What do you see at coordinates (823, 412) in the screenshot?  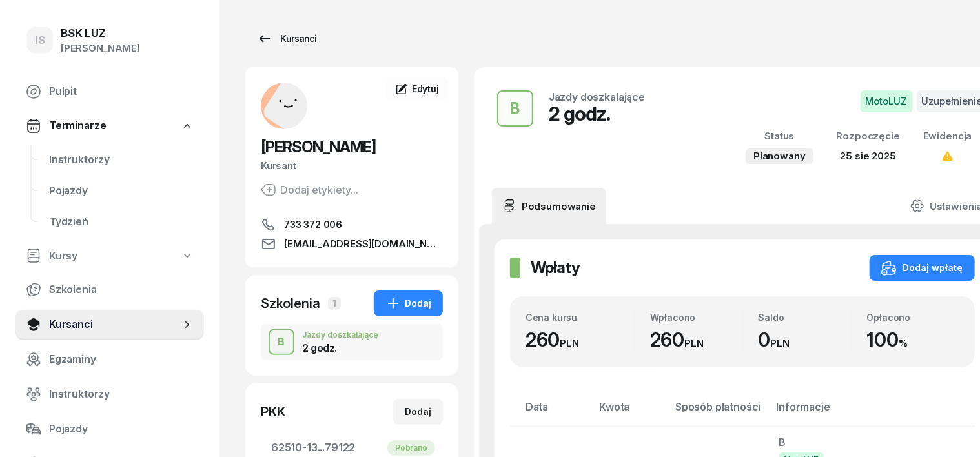 I see `th: Informacje` at bounding box center [823, 412].